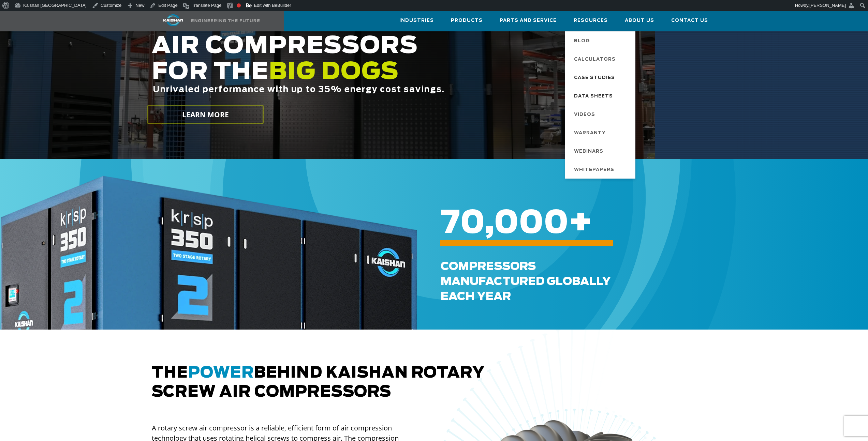 Image resolution: width=868 pixels, height=441 pixels. What do you see at coordinates (528, 21) in the screenshot?
I see `a: Parts and Service` at bounding box center [528, 21].